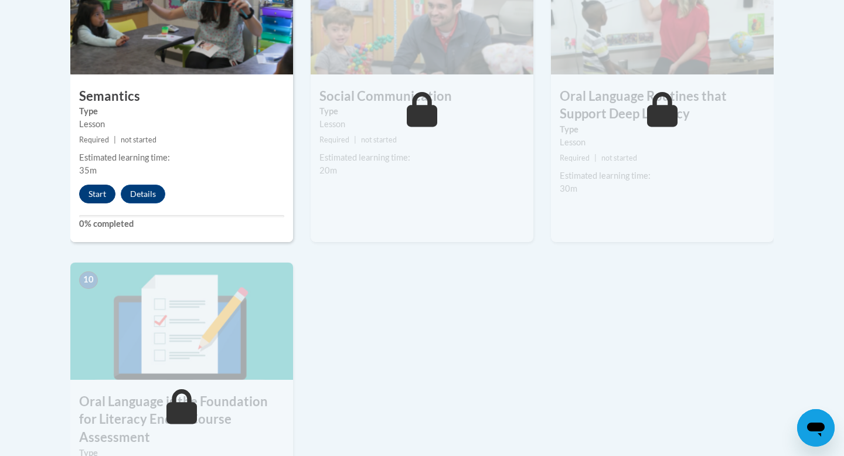 This screenshot has width=844, height=456. Describe the element at coordinates (97, 194) in the screenshot. I see `button: Start` at that location.